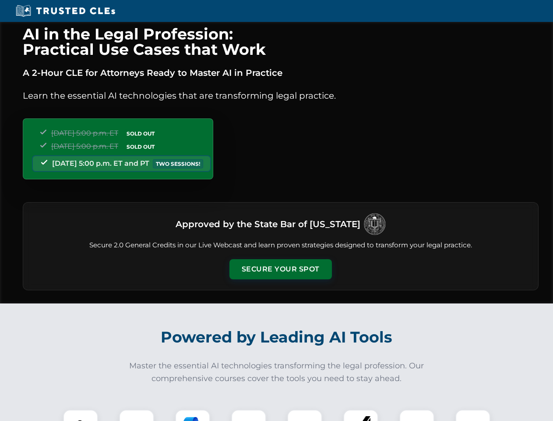  Describe the element at coordinates (277, 372) in the screenshot. I see `p: Master the essential AI technologies transforming the legal profession. Our comprehensive courses...` at that location.